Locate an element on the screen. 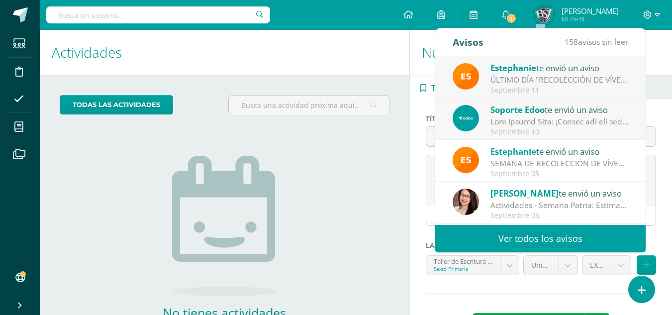 The width and height of the screenshot is (672, 315). span: Unidad 4 is located at coordinates (542, 265).